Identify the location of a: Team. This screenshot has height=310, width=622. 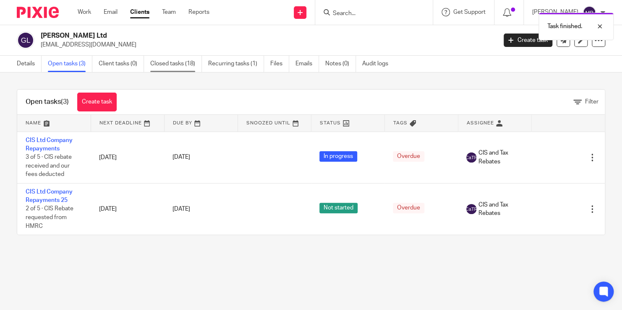
(169, 12).